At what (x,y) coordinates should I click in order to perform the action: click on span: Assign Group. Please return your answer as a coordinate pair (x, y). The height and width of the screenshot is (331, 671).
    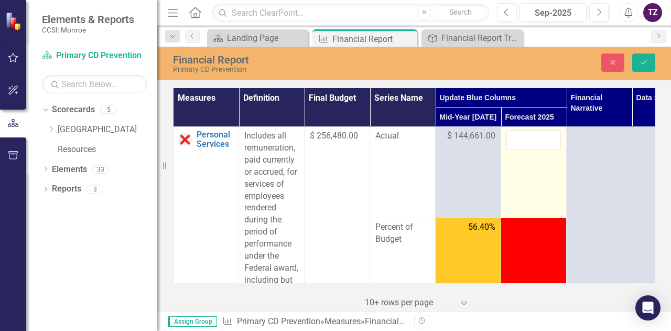
    Looking at the image, I should click on (192, 321).